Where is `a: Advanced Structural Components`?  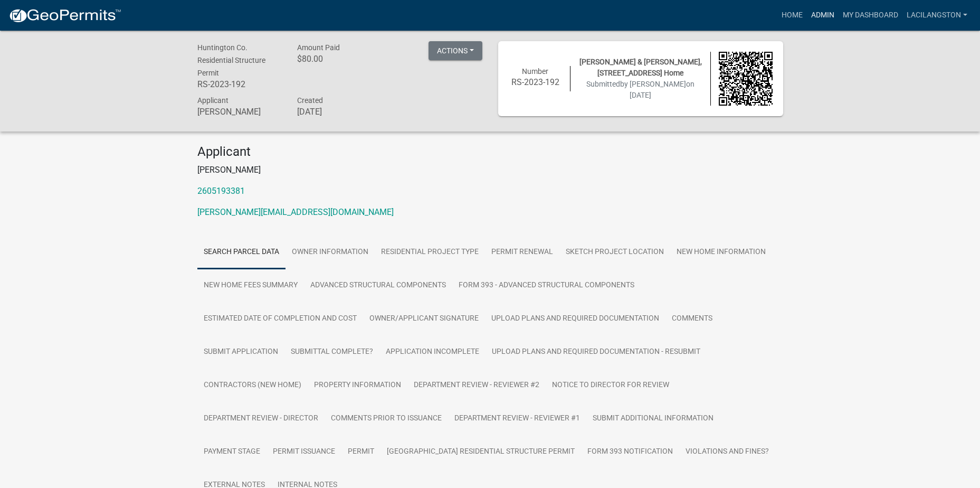
a: Advanced Structural Components is located at coordinates (378, 286).